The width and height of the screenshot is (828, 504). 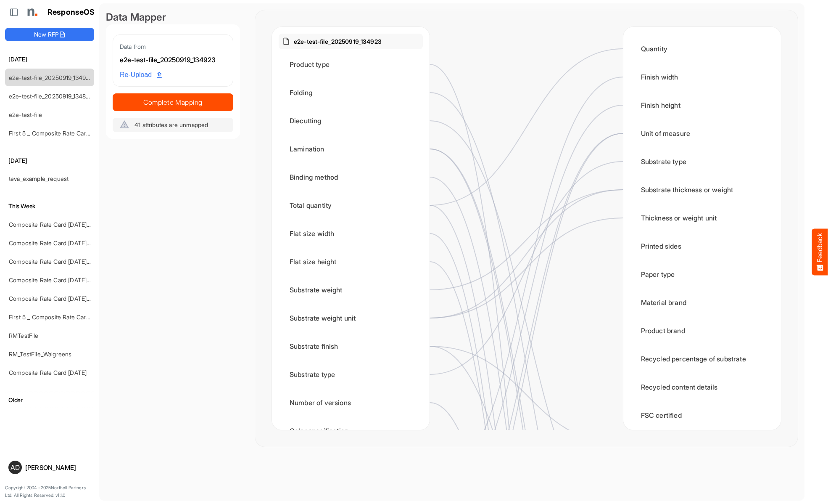 What do you see at coordinates (141, 75) in the screenshot?
I see `a: Re-Upload` at bounding box center [141, 75].